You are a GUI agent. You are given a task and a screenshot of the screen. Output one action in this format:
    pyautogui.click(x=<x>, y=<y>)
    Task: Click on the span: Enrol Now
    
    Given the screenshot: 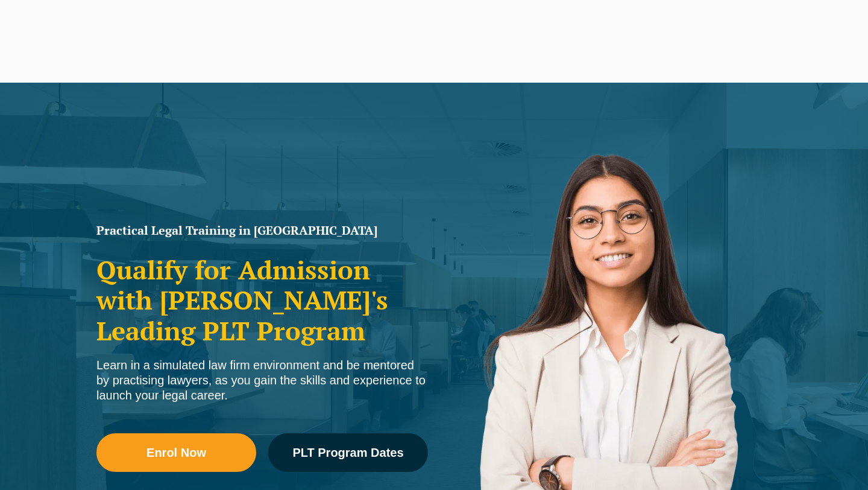 What is the action you would take?
    pyautogui.click(x=176, y=453)
    